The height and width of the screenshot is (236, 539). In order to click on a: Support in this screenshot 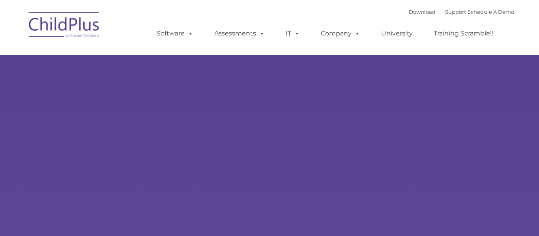, I will do `click(455, 12)`.